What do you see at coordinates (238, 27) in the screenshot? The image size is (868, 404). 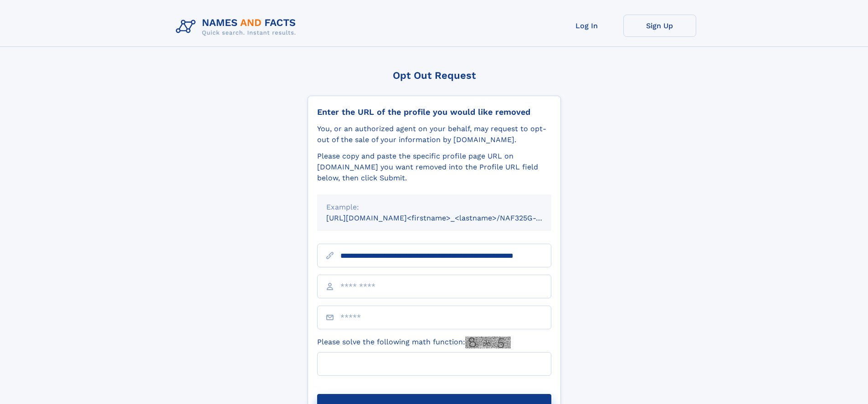 I see `img: Logo Names and Facts` at bounding box center [238, 27].